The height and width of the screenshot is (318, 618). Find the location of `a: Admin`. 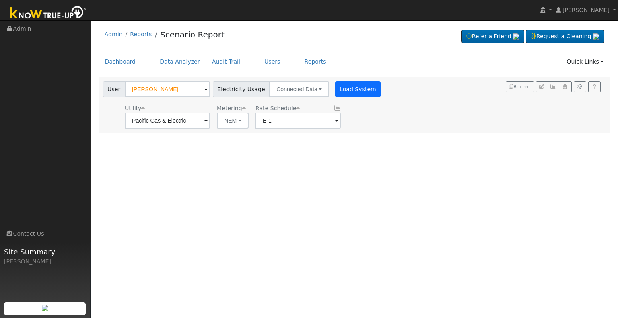

a: Admin is located at coordinates (113, 34).